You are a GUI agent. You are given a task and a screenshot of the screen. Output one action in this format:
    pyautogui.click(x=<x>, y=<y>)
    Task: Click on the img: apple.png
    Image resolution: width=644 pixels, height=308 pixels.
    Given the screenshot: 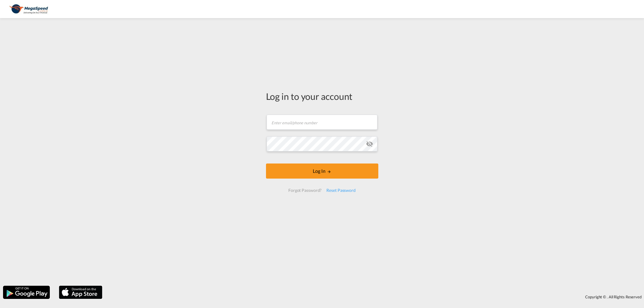 What is the action you would take?
    pyautogui.click(x=81, y=292)
    